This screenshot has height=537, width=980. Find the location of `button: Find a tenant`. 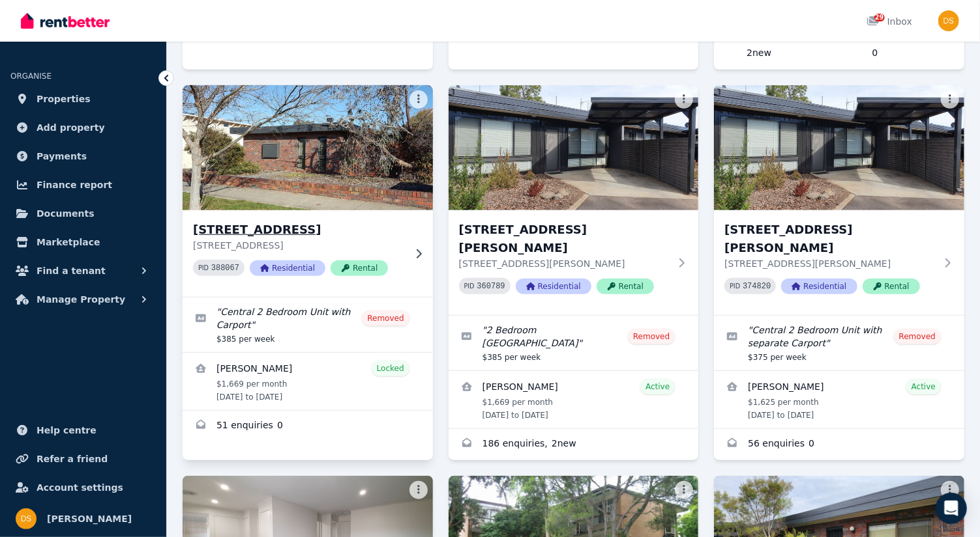

button: Find a tenant is located at coordinates (83, 271).